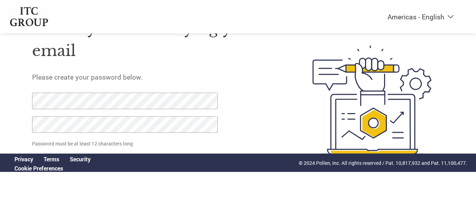 This screenshot has height=211, width=476. I want to click on p: Password must be at least 12 characters long, so click(126, 143).